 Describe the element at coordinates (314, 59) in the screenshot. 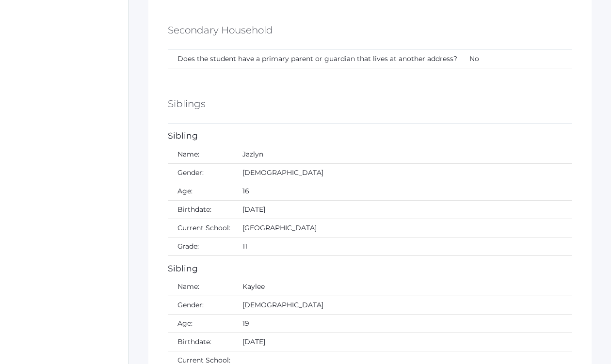

I see `td: Does the student have a primary parent or guardian that lives at another address?` at that location.